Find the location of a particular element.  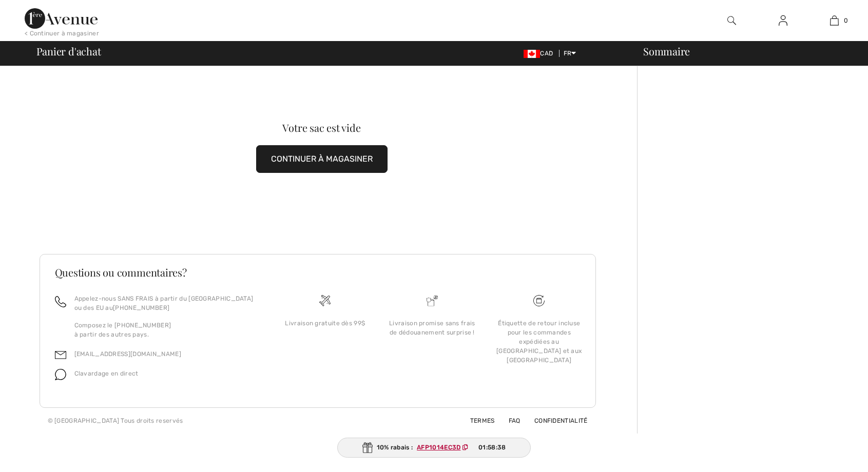

a: FAQ is located at coordinates (508, 421).